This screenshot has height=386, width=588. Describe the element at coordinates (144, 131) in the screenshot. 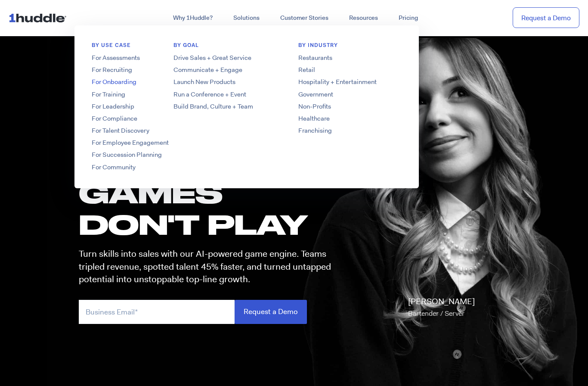

I see `a: For Talent Discovery` at that location.